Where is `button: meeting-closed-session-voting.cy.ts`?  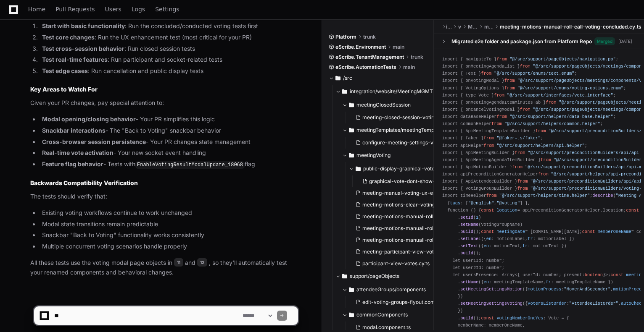
button: meeting-closed-session-voting.cy.ts is located at coordinates (397, 118).